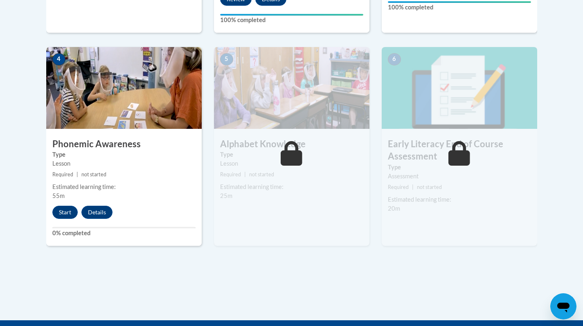  I want to click on button: Details, so click(97, 212).